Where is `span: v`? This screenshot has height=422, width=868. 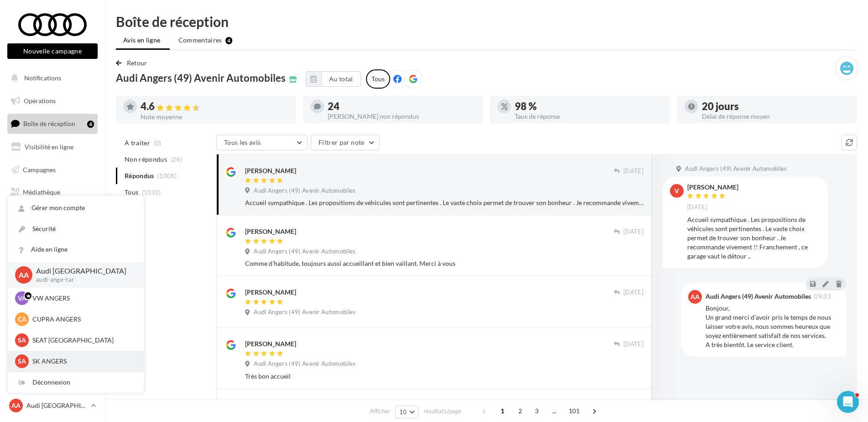 span: v is located at coordinates (677, 191).